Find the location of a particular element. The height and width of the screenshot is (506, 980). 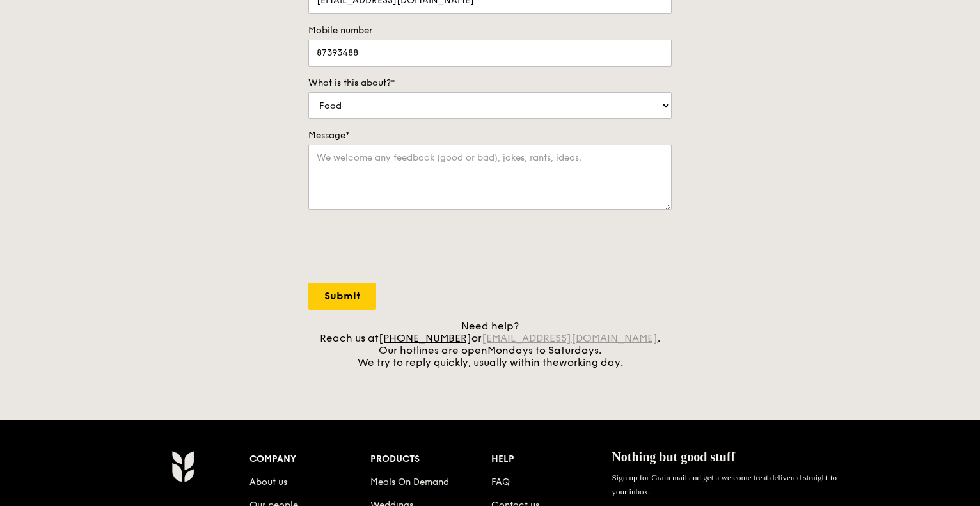

a: About us is located at coordinates (268, 482).